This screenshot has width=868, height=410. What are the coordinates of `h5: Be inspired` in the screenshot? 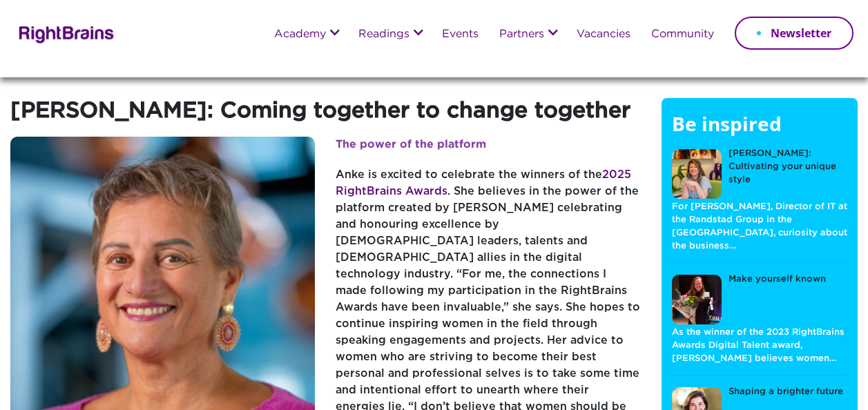 It's located at (759, 130).